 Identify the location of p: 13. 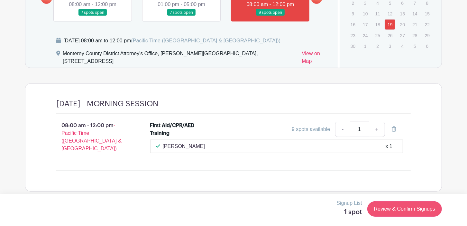
(402, 14).